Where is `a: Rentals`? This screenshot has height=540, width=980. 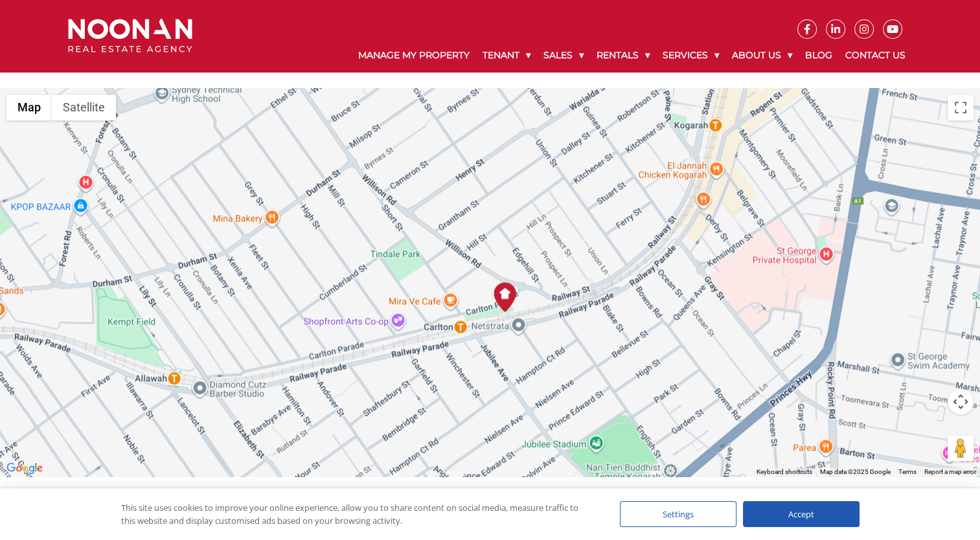 a: Rentals is located at coordinates (623, 55).